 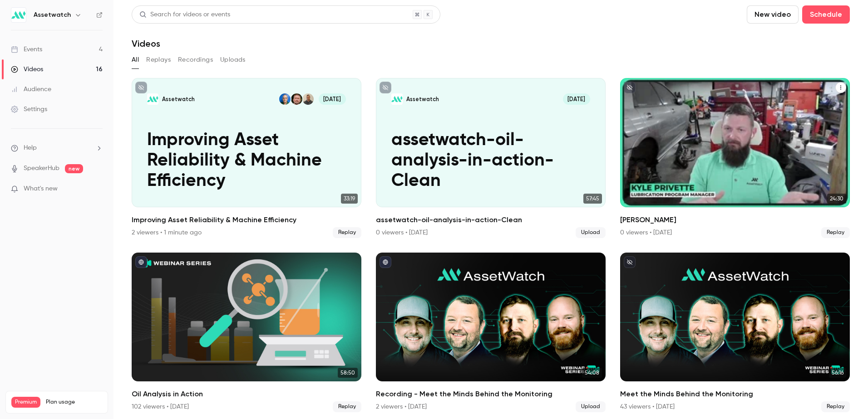 I want to click on h6: Assetwatch, so click(x=52, y=15).